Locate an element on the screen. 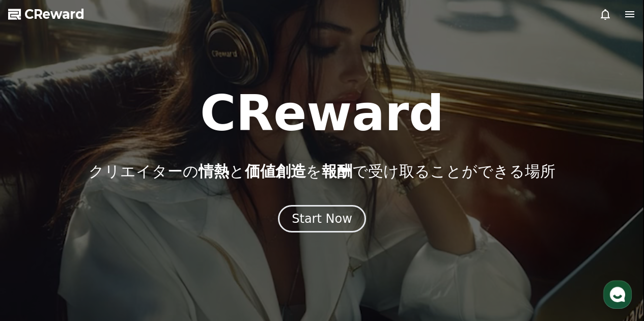  span: 報酬 is located at coordinates (337, 171).